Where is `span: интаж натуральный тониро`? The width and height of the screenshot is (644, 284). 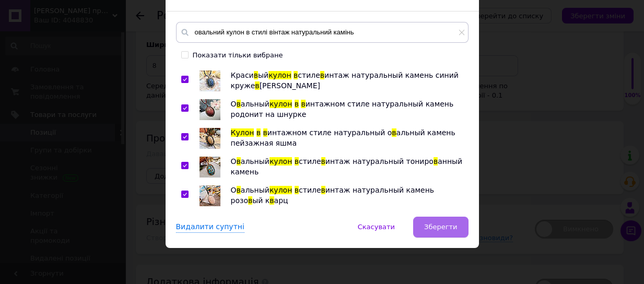
span: интаж натуральный тониро is located at coordinates (379, 161).